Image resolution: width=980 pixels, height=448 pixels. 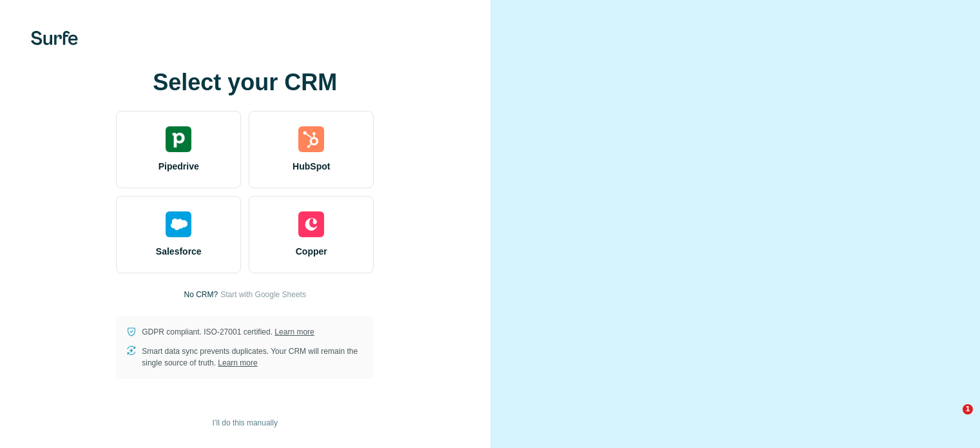 I want to click on span: 1, so click(x=968, y=409).